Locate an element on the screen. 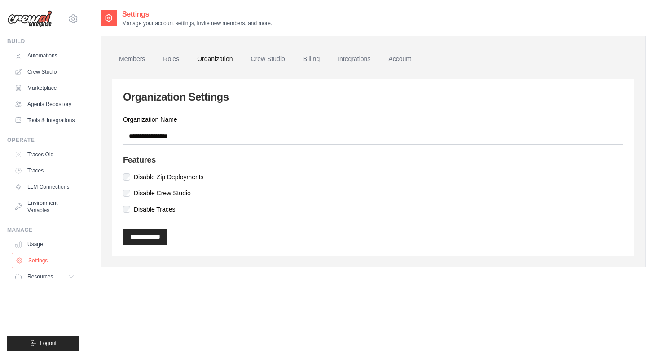 The image size is (660, 358). a: Account is located at coordinates (400, 59).